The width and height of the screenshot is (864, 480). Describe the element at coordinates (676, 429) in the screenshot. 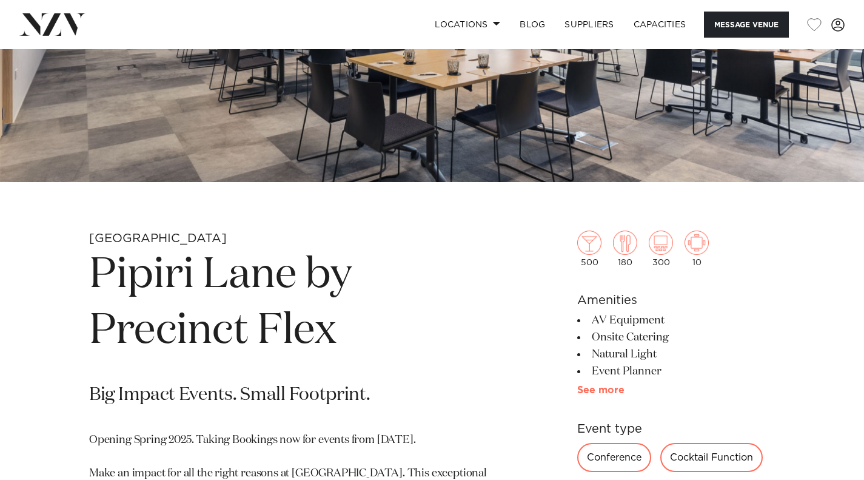

I see `h6: Event type` at that location.